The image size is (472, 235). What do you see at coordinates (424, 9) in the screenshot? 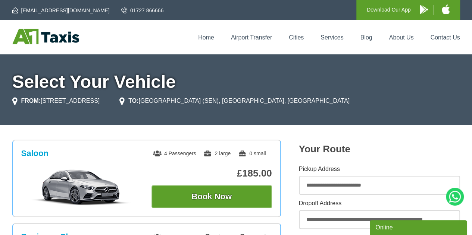
I see `img: A1 Taxis Android App` at bounding box center [424, 9].